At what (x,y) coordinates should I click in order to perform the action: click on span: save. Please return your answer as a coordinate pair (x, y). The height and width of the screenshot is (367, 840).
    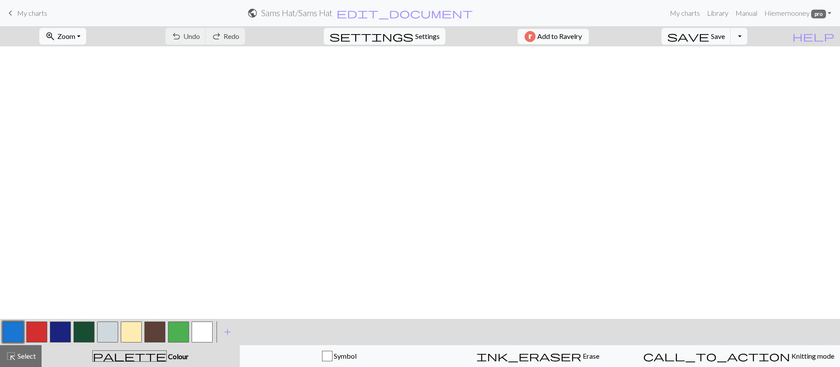
    Looking at the image, I should click on (688, 36).